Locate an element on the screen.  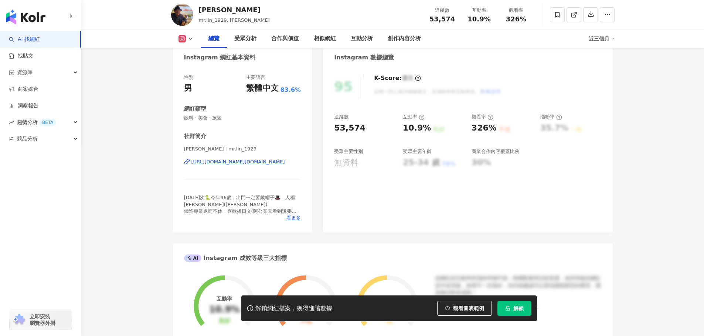
div: 326% is located at coordinates (484, 128).